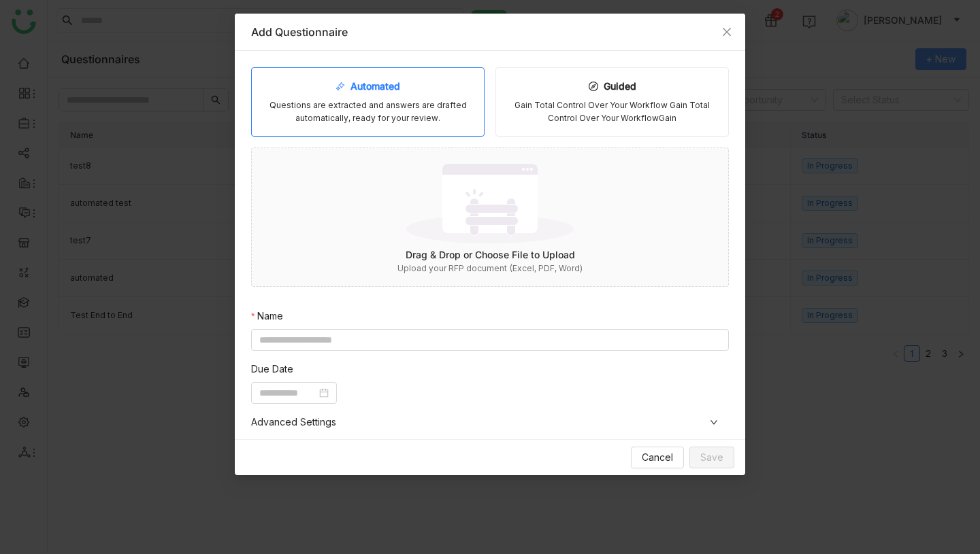  I want to click on div: Advanced Settings, so click(490, 422).